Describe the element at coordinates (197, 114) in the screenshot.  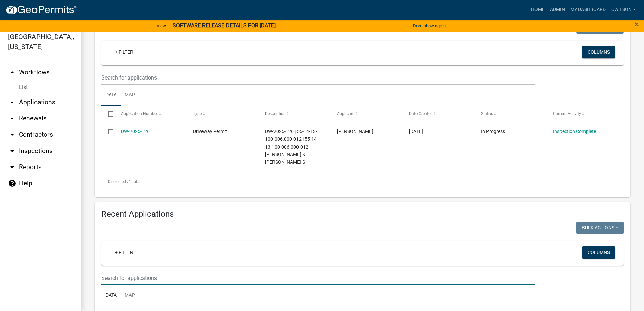
I see `span: Type` at that location.